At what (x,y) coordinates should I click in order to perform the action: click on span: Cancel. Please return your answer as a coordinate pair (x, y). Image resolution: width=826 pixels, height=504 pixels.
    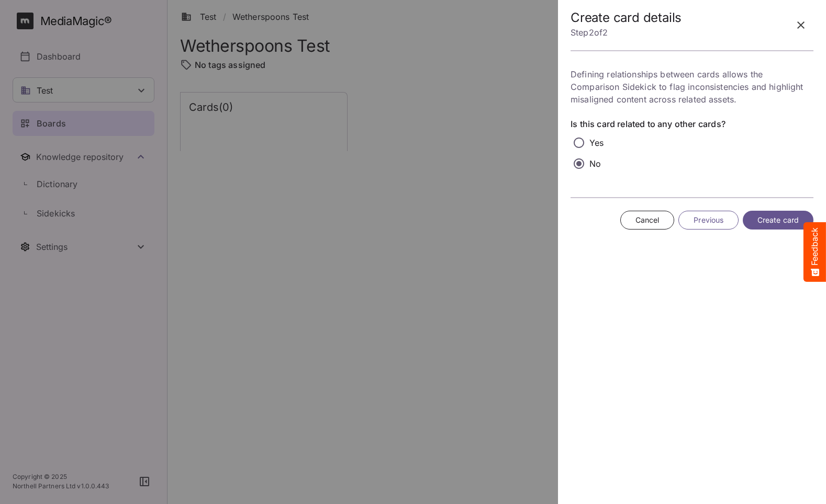
    Looking at the image, I should click on (648, 221).